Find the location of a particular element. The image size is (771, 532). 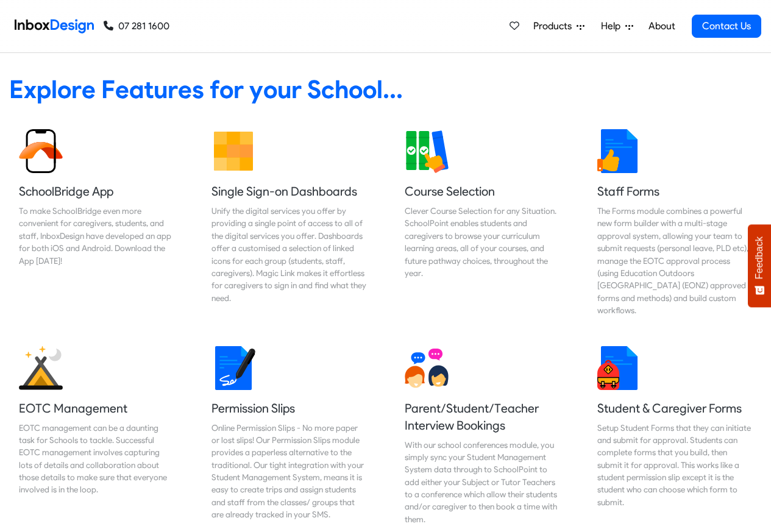

h5: Student & Caregiver Forms is located at coordinates (675, 408).